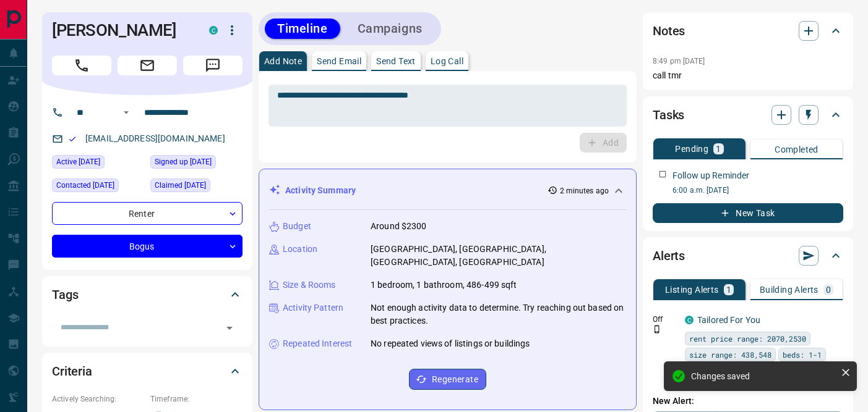  I want to click on p: Off, so click(665, 320).